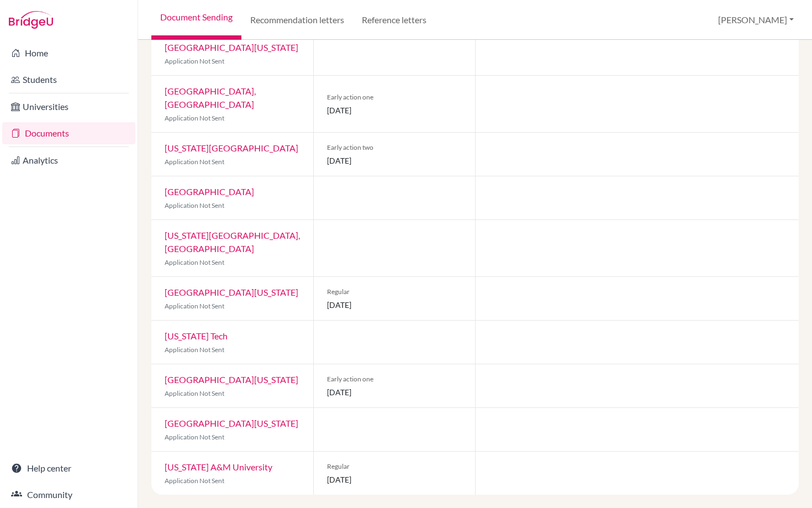 The height and width of the screenshot is (508, 812). What do you see at coordinates (69, 160) in the screenshot?
I see `a: Analytics` at bounding box center [69, 160].